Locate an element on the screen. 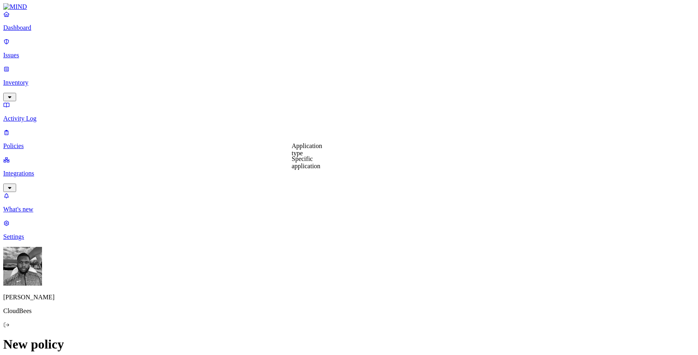  a: Policies is located at coordinates (349, 139).